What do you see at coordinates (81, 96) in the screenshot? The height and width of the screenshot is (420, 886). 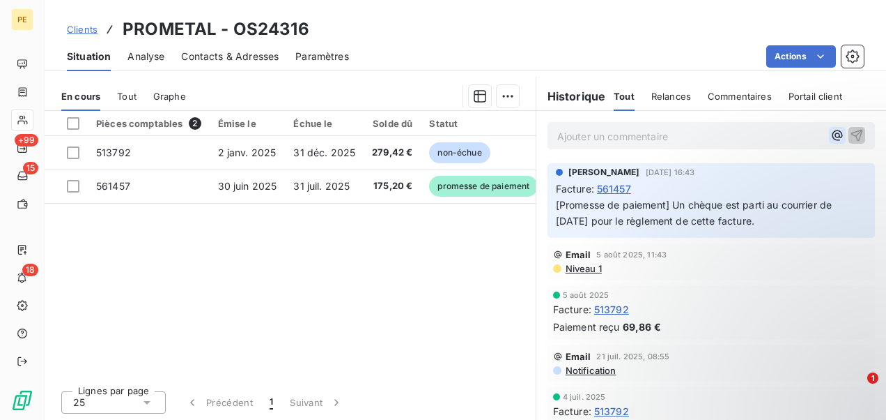 I see `span: En cours` at bounding box center [81, 96].